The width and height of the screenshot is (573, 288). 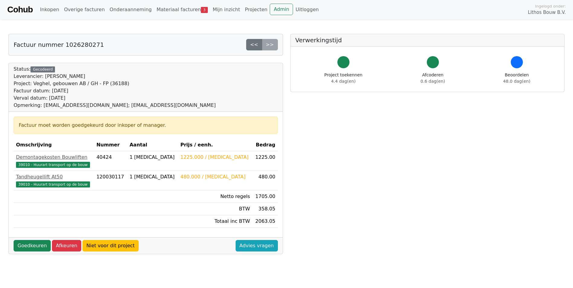 I want to click on a: Cohub, so click(x=20, y=10).